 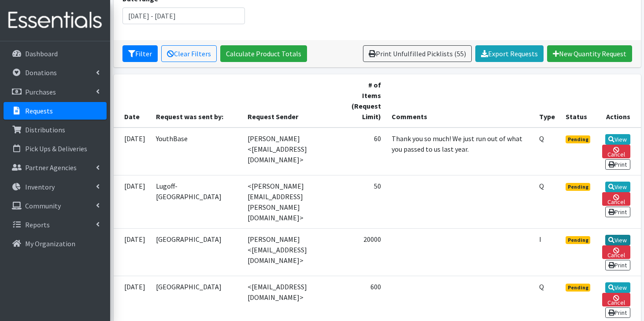 What do you see at coordinates (38, 111) in the screenshot?
I see `p: Requests` at bounding box center [38, 111].